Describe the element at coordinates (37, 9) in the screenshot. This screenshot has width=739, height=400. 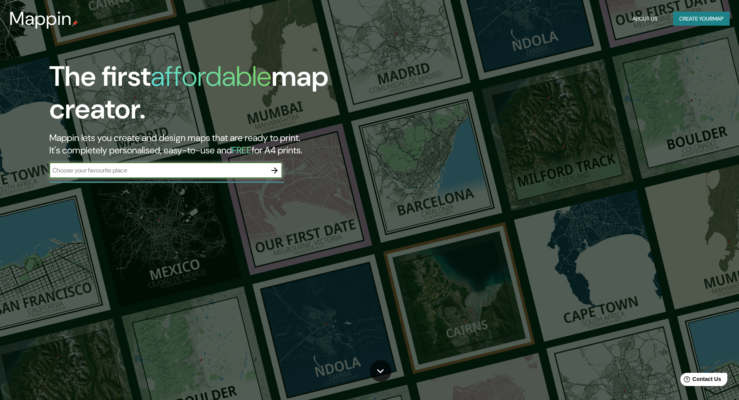
I see `span: Contact Us` at that location.